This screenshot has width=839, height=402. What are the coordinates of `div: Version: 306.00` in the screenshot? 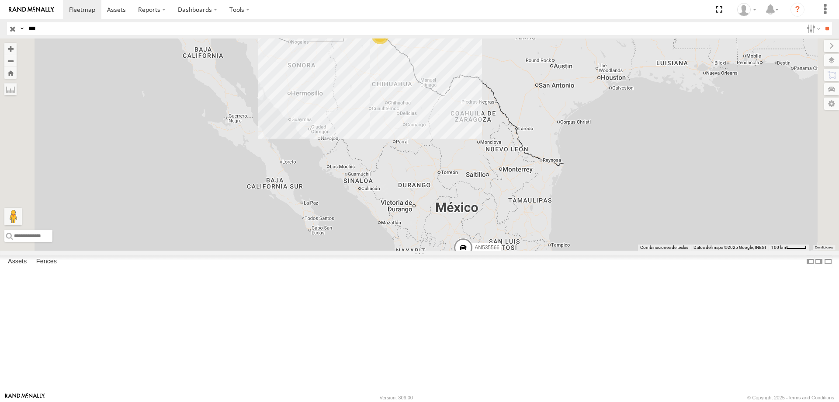 It's located at (397, 397).